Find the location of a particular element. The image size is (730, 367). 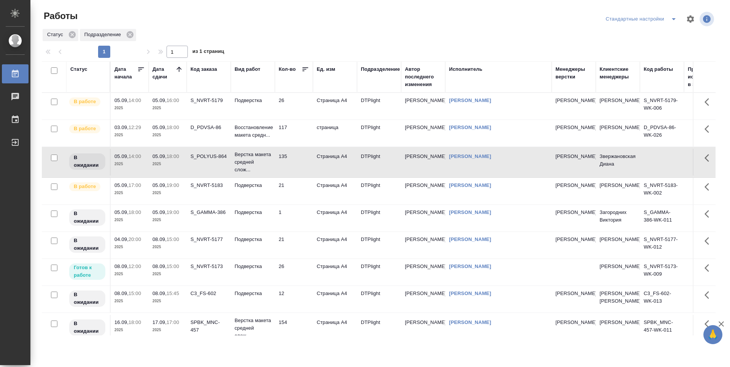

td: S_NVRT-5173-WK-009 is located at coordinates (662, 272).